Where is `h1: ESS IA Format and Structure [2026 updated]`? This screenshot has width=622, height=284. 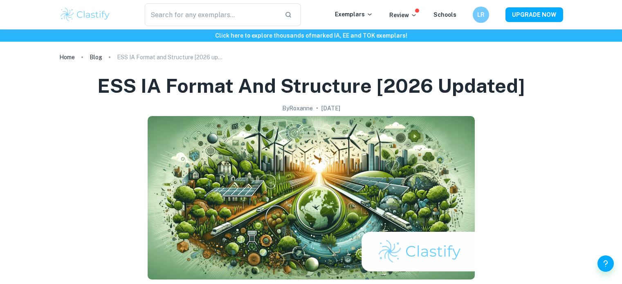 h1: ESS IA Format and Structure [2026 updated] is located at coordinates (311, 86).